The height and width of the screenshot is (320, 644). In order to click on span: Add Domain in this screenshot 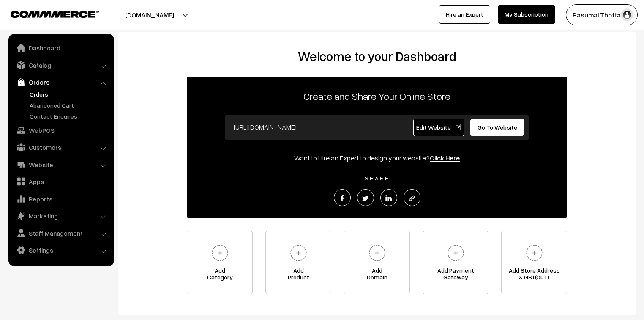, I will do `click(377, 276)`.